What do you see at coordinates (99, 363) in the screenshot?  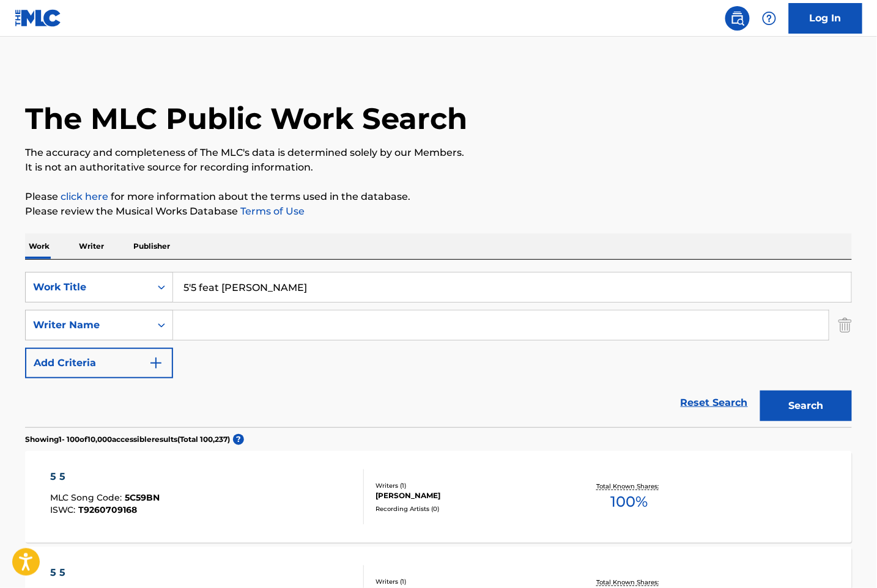 I see `button: Add Criteria` at bounding box center [99, 363].